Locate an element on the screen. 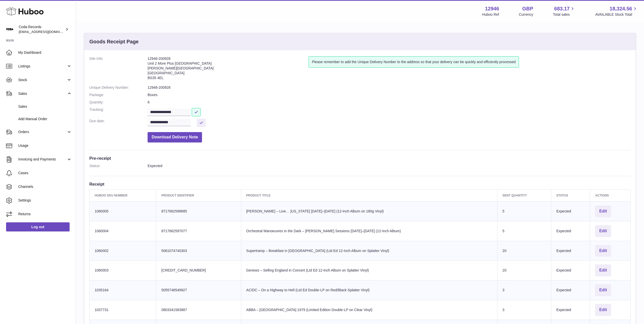 Image resolution: width=644 pixels, height=324 pixels. td: 1037731 is located at coordinates (123, 310).